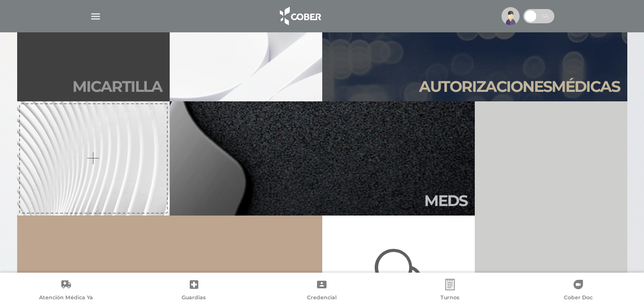  What do you see at coordinates (299, 16) in the screenshot?
I see `img: logo_cober_home-white.png` at bounding box center [299, 16].